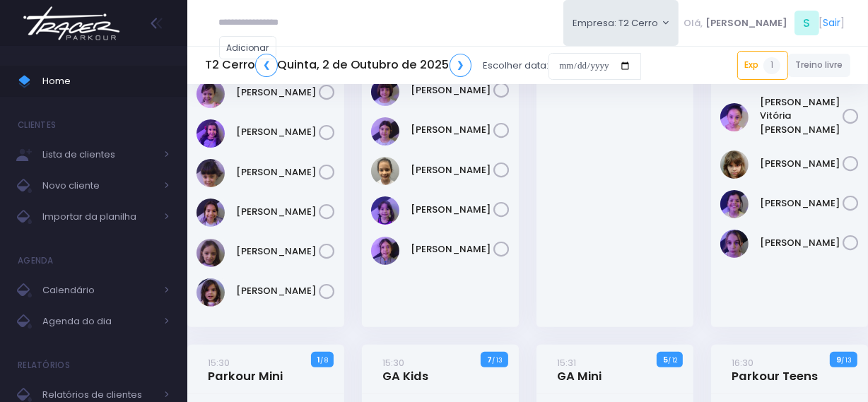  What do you see at coordinates (35, 261) in the screenshot?
I see `h4: Agenda` at bounding box center [35, 261].